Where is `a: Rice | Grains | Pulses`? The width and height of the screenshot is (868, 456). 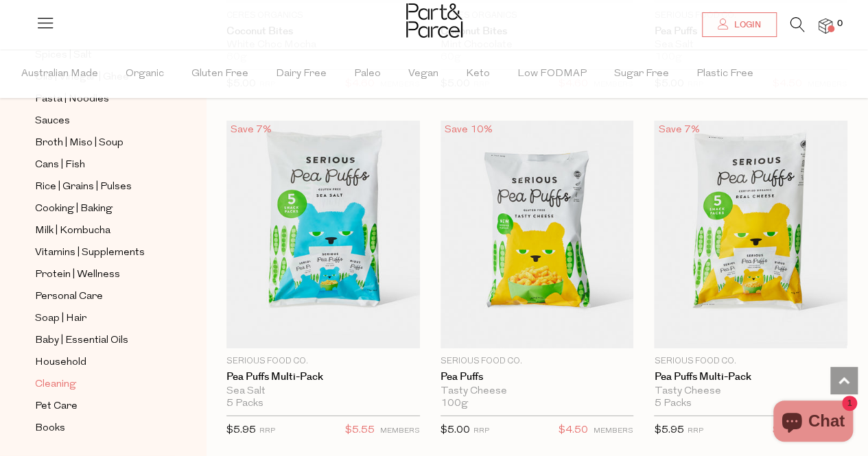
a: Rice | Grains | Pulses is located at coordinates (97, 186).